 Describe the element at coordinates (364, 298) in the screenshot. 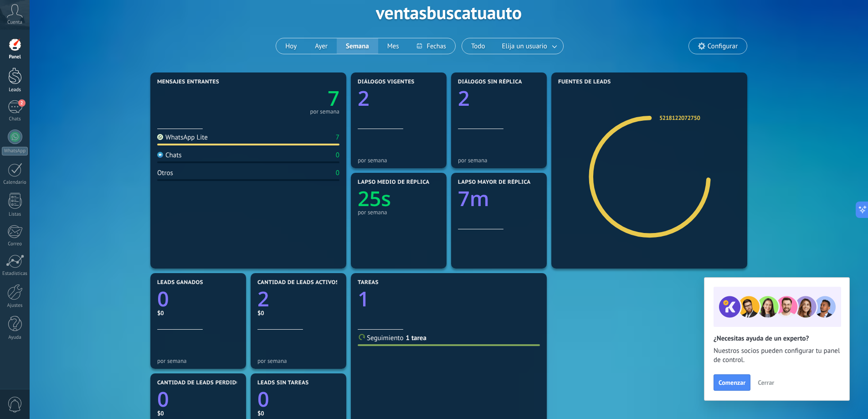

I see `text: 1` at that location.